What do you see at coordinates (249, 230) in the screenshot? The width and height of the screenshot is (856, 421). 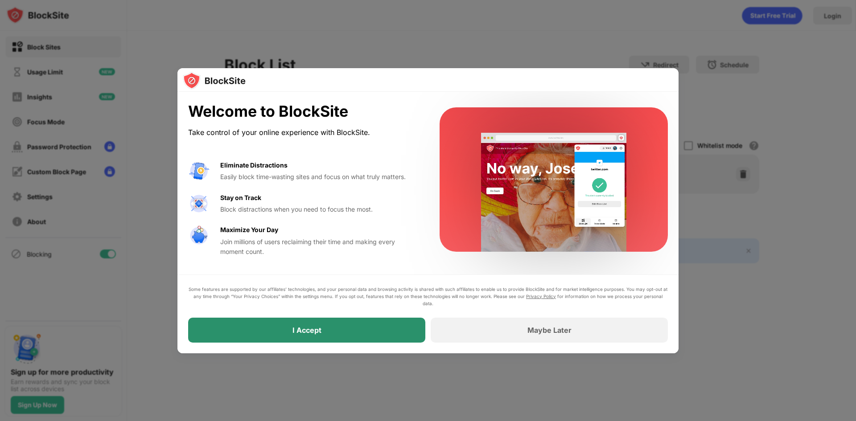 I see `div: Maximize Your Day` at bounding box center [249, 230].